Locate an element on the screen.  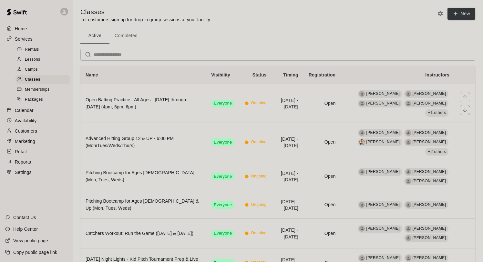
b: Instructors is located at coordinates (437, 75).